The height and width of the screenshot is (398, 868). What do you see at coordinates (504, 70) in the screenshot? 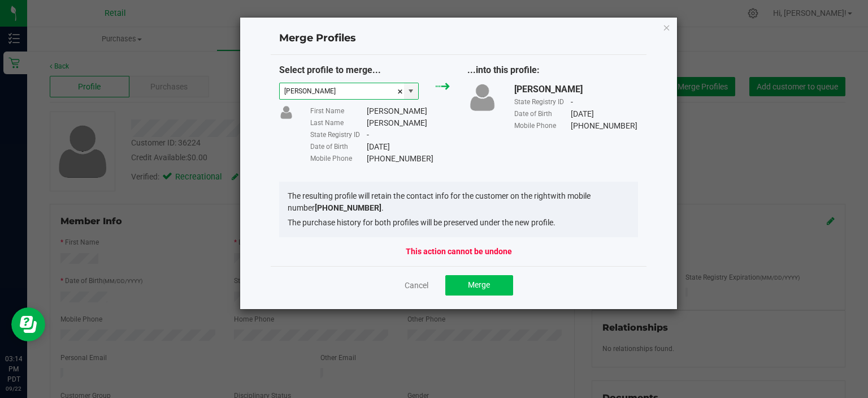
I see `span: ...into this profile:` at bounding box center [504, 70].